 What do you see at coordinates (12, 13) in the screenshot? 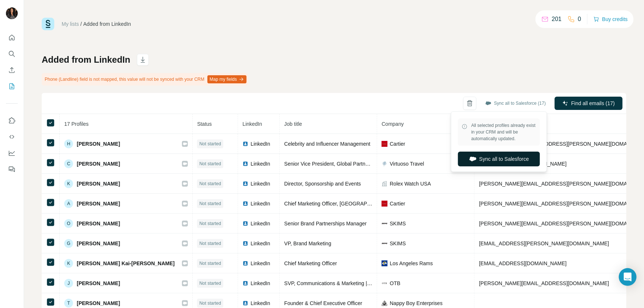
I see `img: Avatar` at bounding box center [12, 13].